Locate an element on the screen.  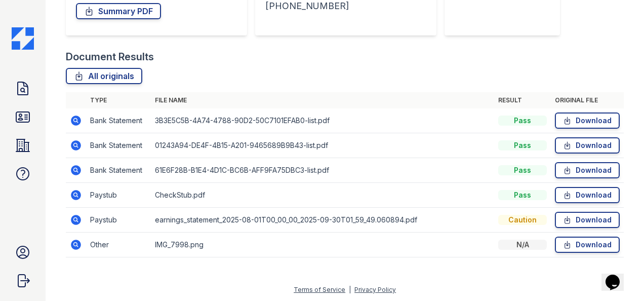
div: Caution is located at coordinates (522, 220).